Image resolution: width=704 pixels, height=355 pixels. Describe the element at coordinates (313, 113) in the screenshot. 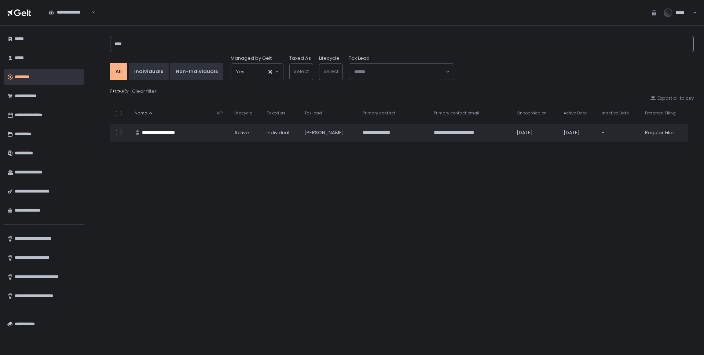

I see `span: Tax lead` at that location.